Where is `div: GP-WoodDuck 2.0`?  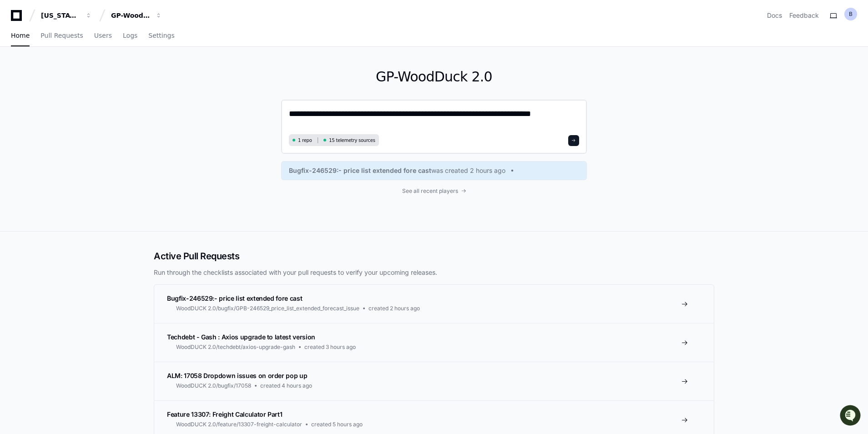 div: GP-WoodDuck 2.0 is located at coordinates (131, 15).